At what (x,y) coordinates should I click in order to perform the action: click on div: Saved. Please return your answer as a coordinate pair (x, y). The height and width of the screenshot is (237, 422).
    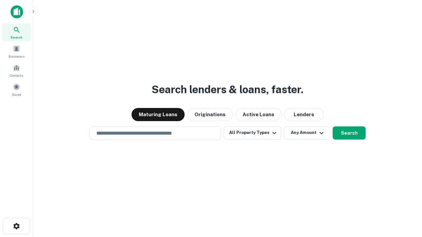
    Looking at the image, I should click on (16, 90).